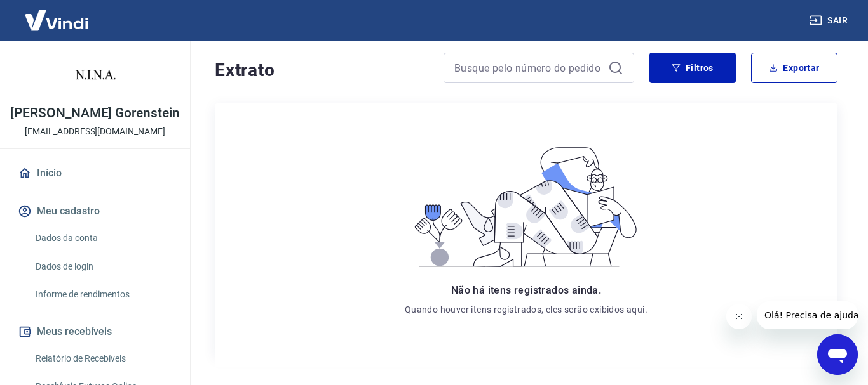  Describe the element at coordinates (795, 67) in the screenshot. I see `button: Exportar` at that location.